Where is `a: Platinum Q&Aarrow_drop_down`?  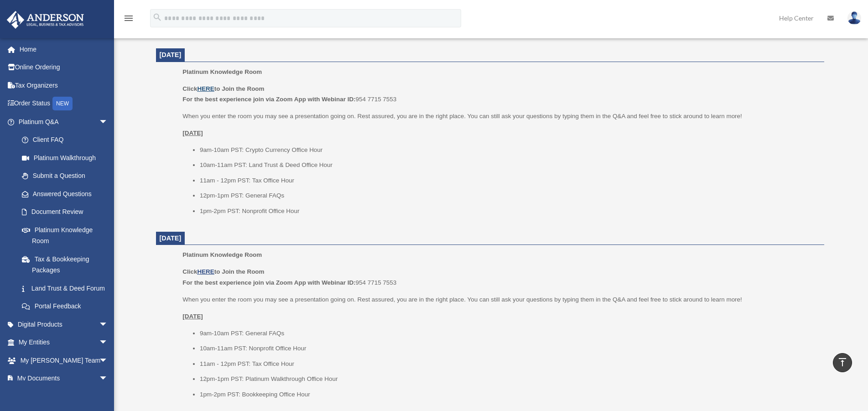 a: Platinum Q&Aarrow_drop_down is located at coordinates (64, 121).